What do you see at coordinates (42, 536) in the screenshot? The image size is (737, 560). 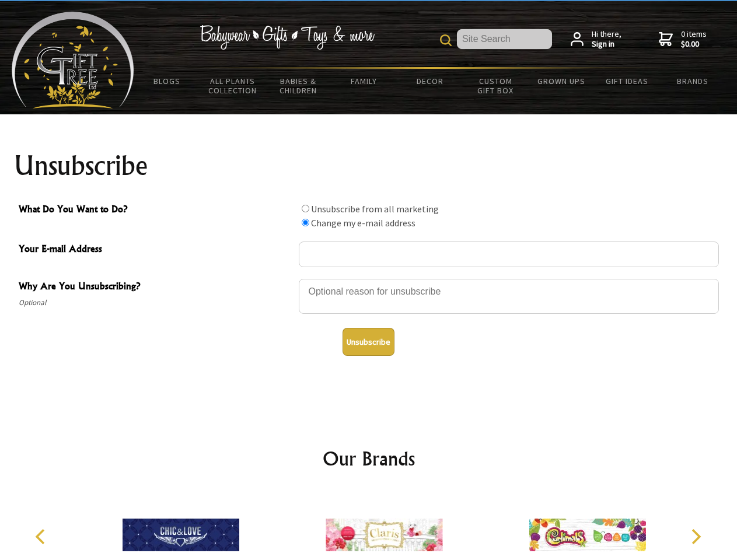 I see `button: Previous` at bounding box center [42, 536].